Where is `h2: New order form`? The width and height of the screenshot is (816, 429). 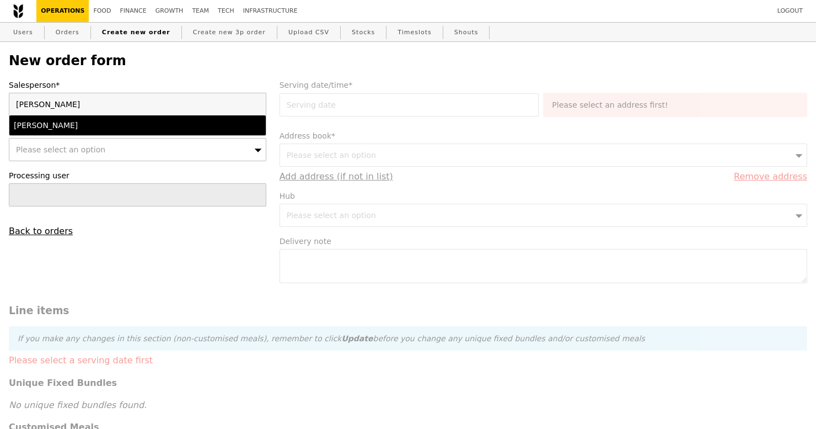
h2: New order form is located at coordinates (408, 61).